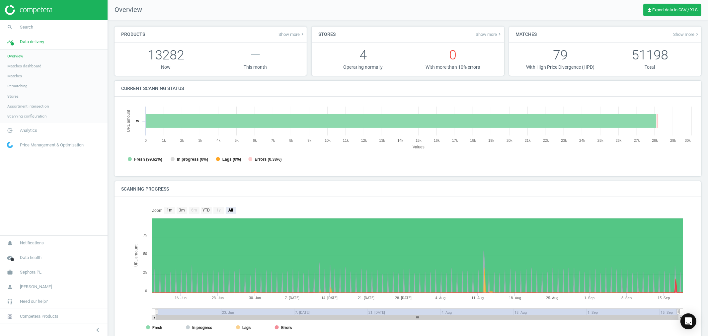  What do you see at coordinates (478, 298) in the screenshot?
I see `tspan: 11. Aug` at bounding box center [478, 298].